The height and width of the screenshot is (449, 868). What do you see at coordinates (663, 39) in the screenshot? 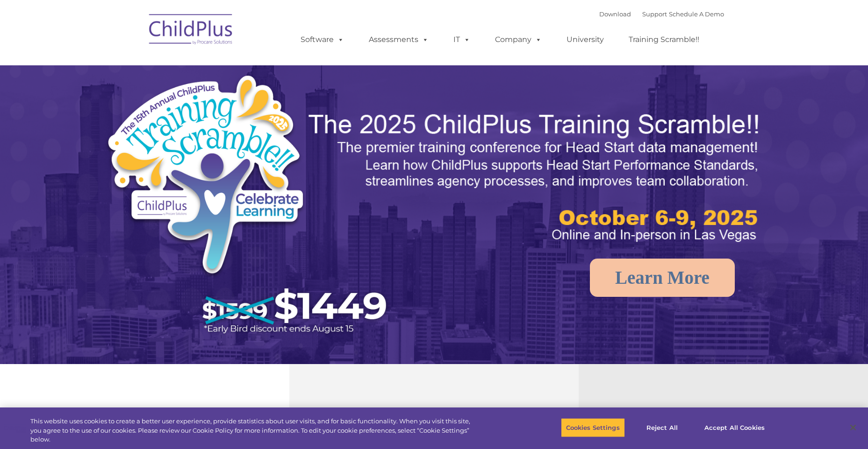
I see `a: Training Scramble!!` at bounding box center [663, 39].